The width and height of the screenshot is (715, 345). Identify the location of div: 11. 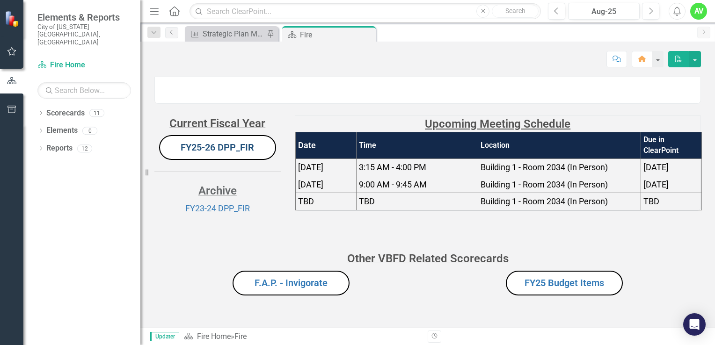
(97, 113).